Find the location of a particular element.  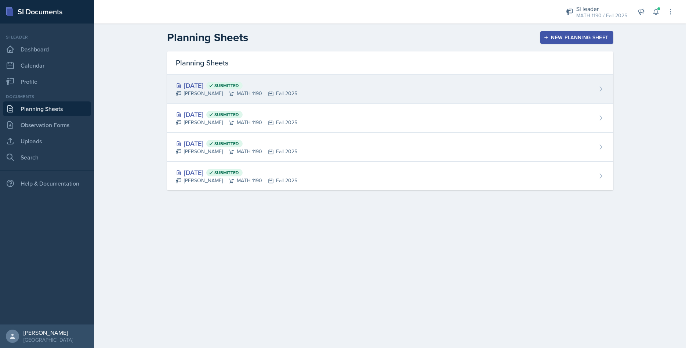

a: Planning Sheets is located at coordinates (47, 109).